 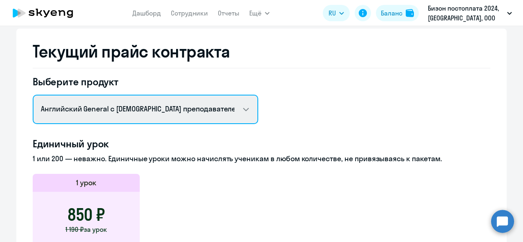 I want to click on img: balance, so click(x=410, y=13).